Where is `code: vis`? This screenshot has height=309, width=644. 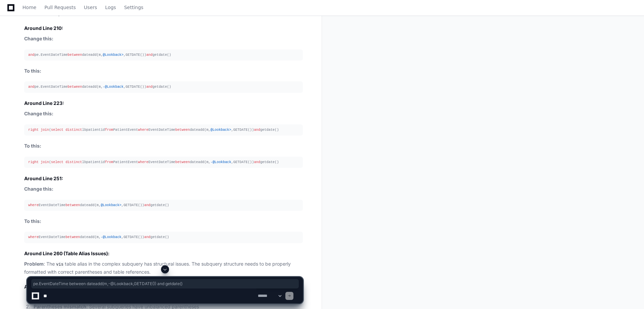 code: vis is located at coordinates (60, 265).